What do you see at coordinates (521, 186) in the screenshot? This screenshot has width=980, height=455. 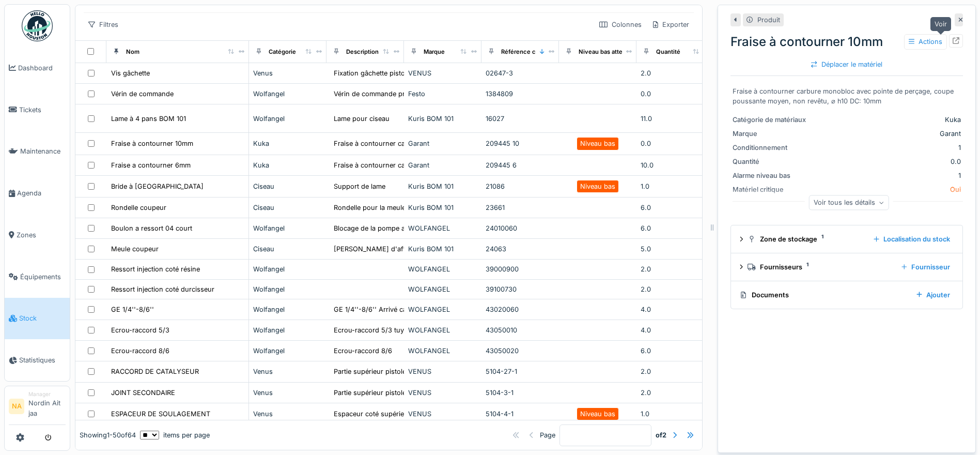 I see `div: 21086` at bounding box center [521, 186].